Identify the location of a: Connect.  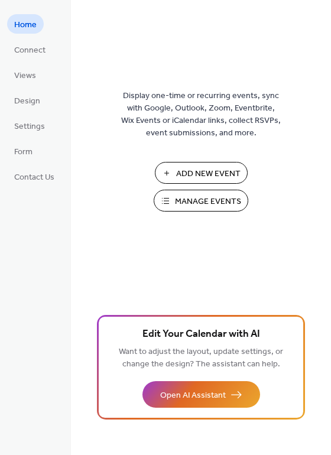
(30, 49).